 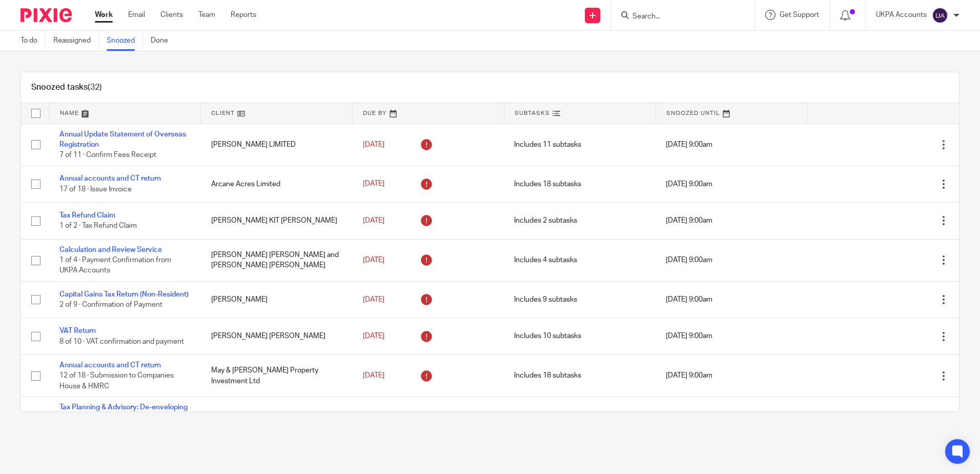 What do you see at coordinates (124, 40) in the screenshot?
I see `a: Snoozed` at bounding box center [124, 40].